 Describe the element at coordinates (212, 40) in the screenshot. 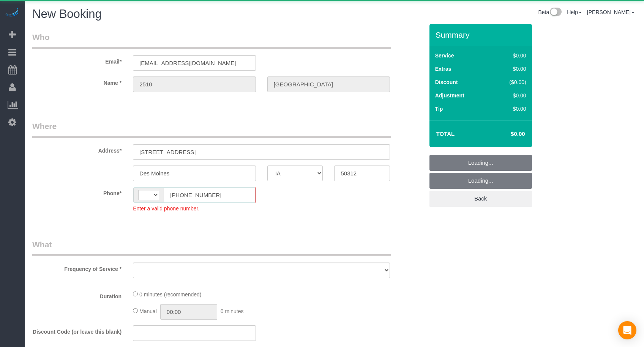

I see `legend: Who` at that location.